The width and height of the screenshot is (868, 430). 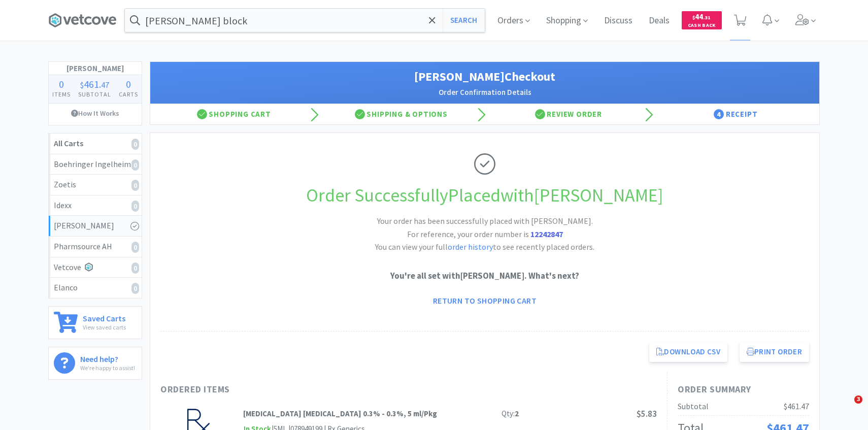 What do you see at coordinates (736, 115) in the screenshot?
I see `div: Receipt` at bounding box center [736, 115].